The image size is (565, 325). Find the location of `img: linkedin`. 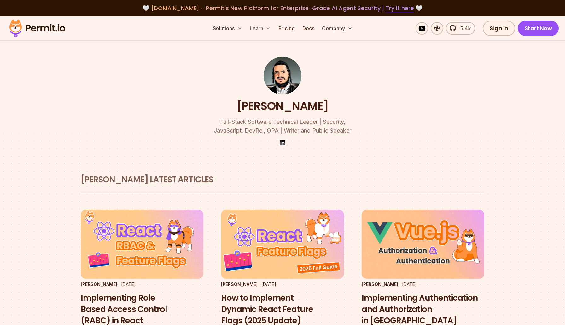

img: linkedin is located at coordinates (282, 143).